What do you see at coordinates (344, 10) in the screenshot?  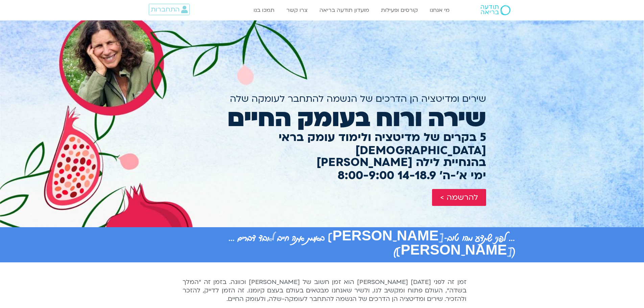 I see `a: מועדון תודעה בריאה` at bounding box center [344, 10].